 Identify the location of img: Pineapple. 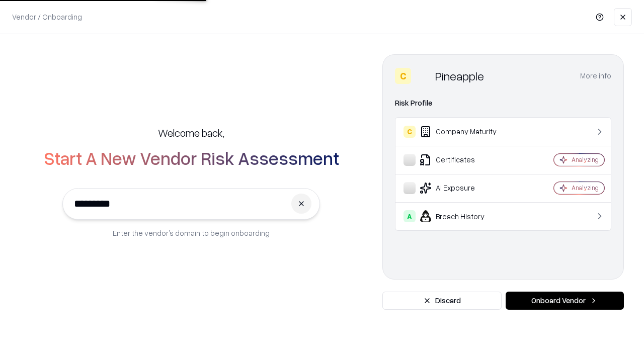
(423, 76).